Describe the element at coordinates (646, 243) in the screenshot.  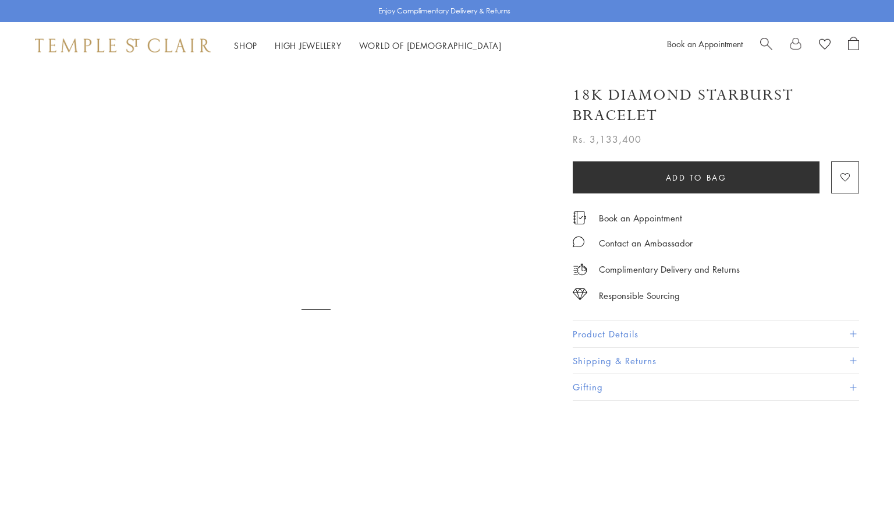
I see `div: Contact an Ambassador` at that location.